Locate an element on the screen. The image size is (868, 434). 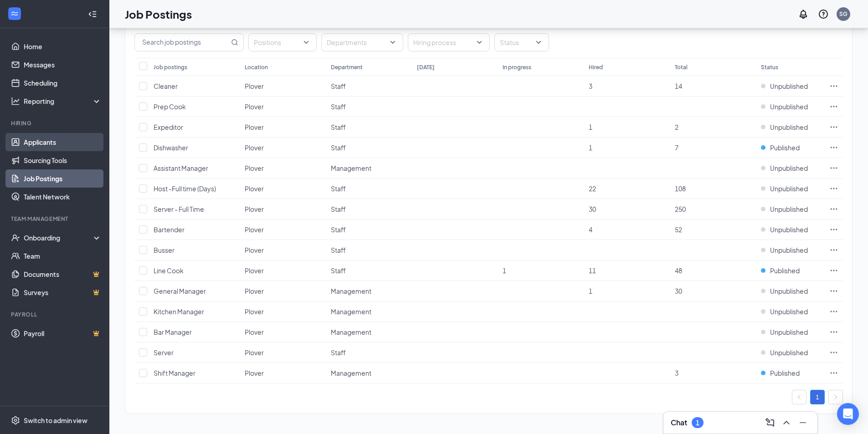
span: 30 is located at coordinates (678, 291).